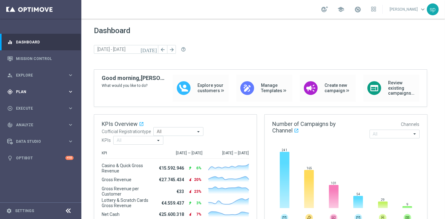  I want to click on div: Data Studio keyboard_arrow_right, so click(40, 142).